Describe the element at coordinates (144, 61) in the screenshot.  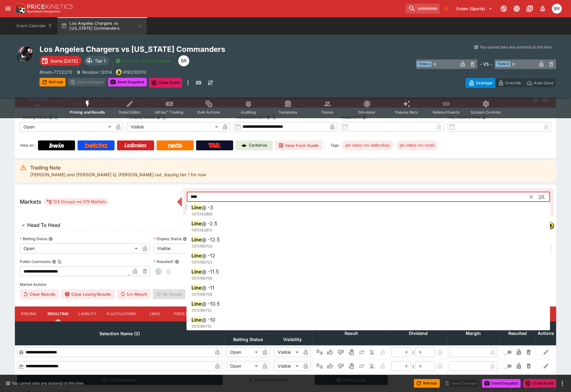
I see `button: Simulator Prices Available` at that location.